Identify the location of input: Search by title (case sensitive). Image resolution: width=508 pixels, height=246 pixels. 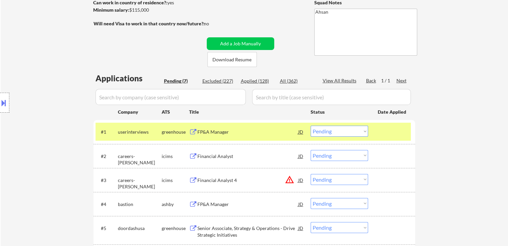
(331, 97).